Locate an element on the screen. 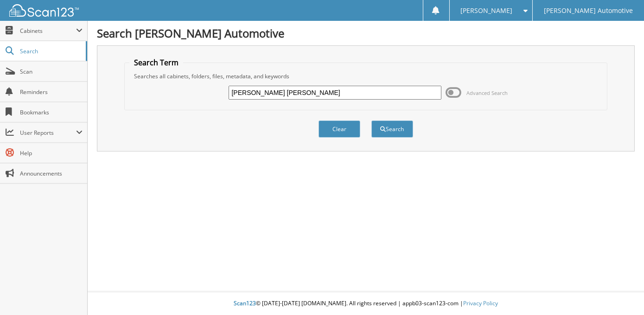  span: Cabinets is located at coordinates (48, 30).